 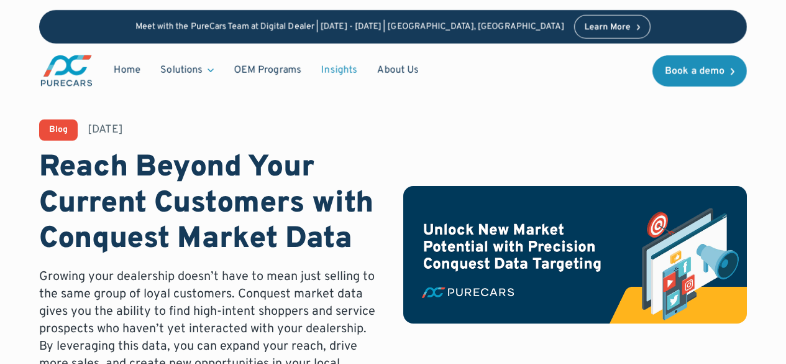 I want to click on a: About Us, so click(x=398, y=70).